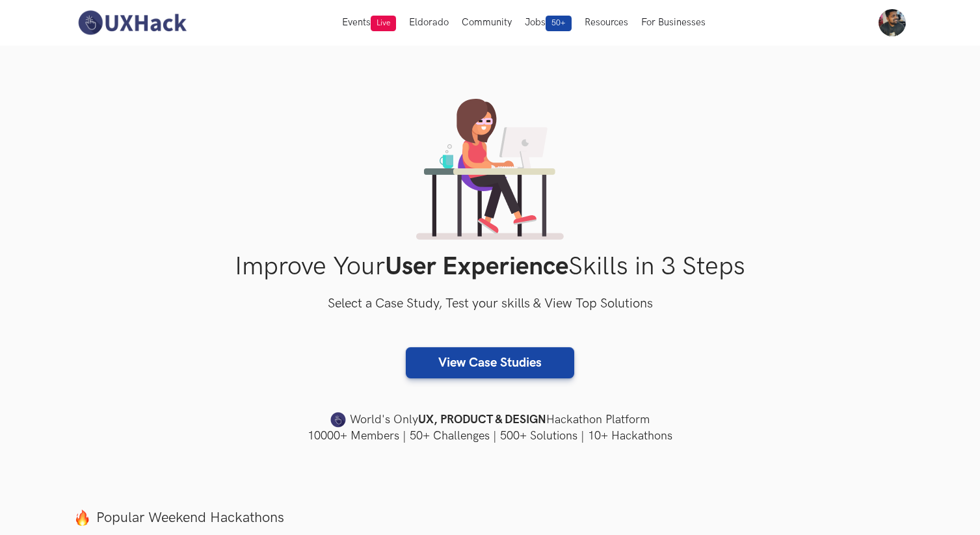  I want to click on h4: 10000+ Members | 50+ Challenges | 500+ Solutions | 10+ Hackathons, so click(490, 436).